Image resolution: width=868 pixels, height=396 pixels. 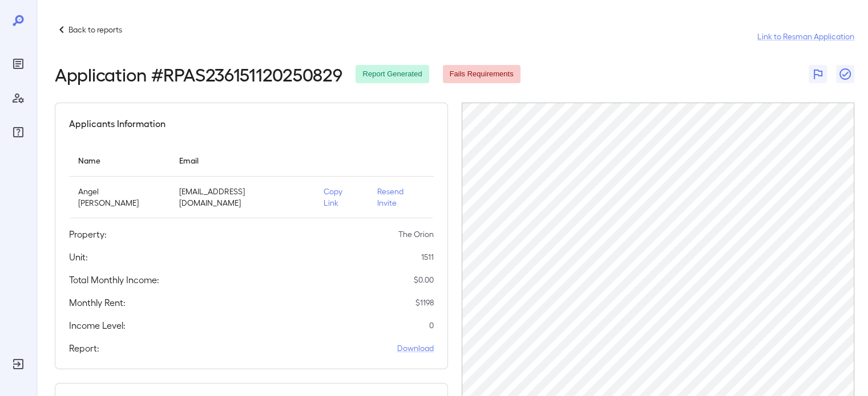 What do you see at coordinates (97, 303) in the screenshot?
I see `h5: Monthly Rent:` at bounding box center [97, 303].